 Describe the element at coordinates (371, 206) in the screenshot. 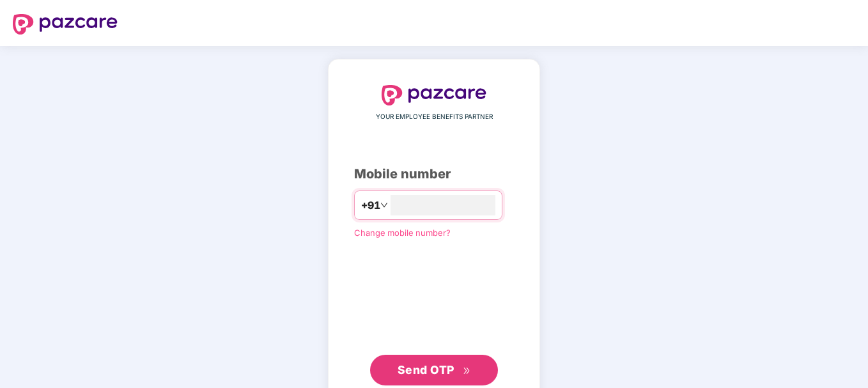

I see `span: +91` at that location.